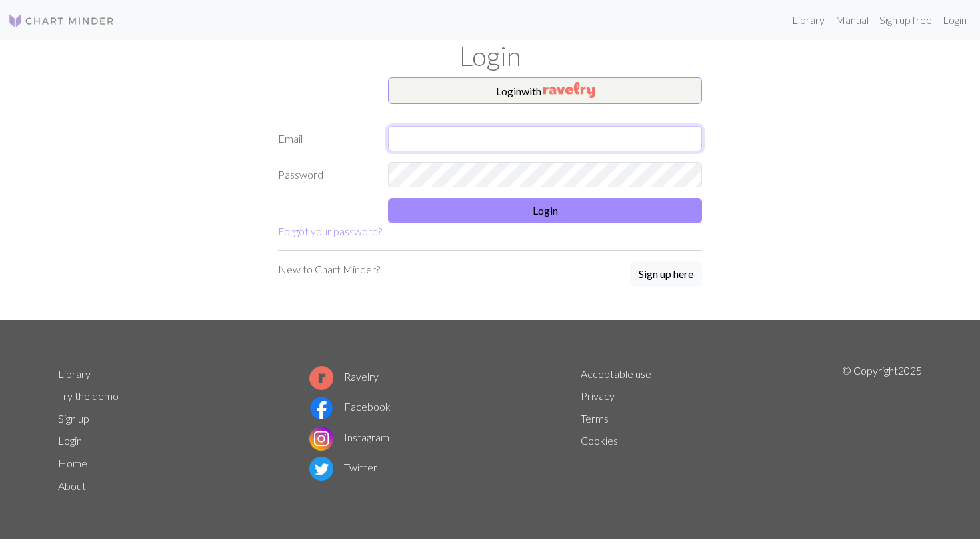 The image size is (980, 560). I want to click on a: Ravelry, so click(344, 376).